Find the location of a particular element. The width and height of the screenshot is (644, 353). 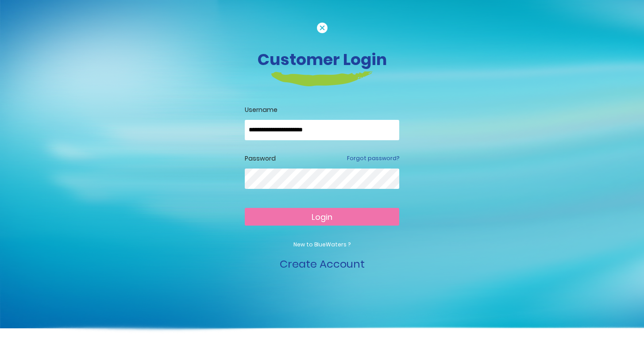

img: login-heading-border.png is located at coordinates (322, 79).